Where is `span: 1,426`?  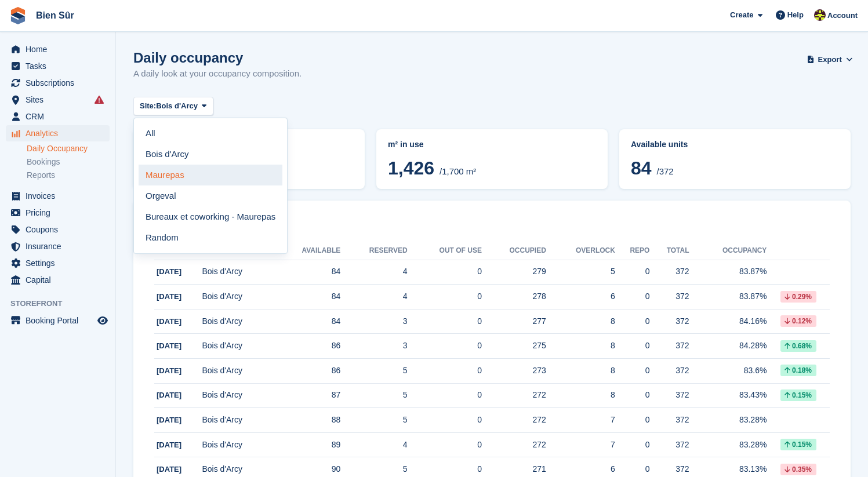
span: 1,426 is located at coordinates (411, 168).